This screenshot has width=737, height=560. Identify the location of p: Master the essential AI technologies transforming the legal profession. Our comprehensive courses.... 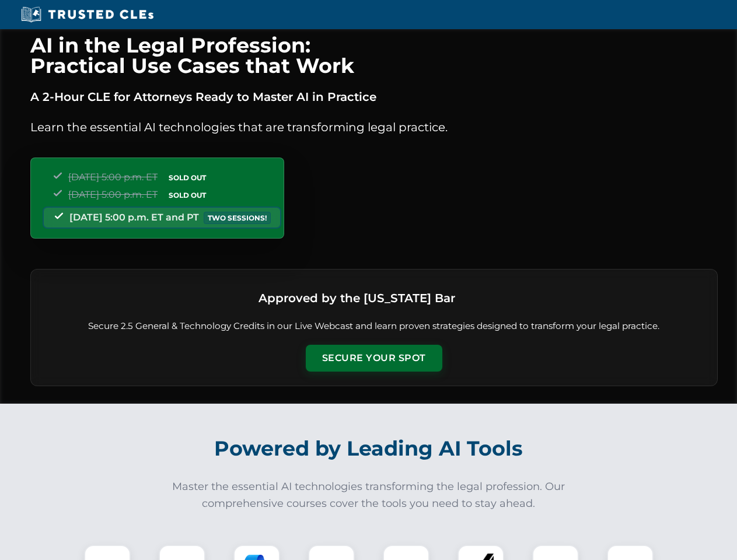
(369, 495).